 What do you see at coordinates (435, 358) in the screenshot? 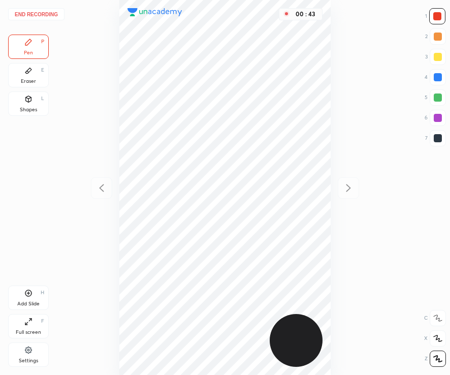
I see `div: Z` at bounding box center [435, 358].